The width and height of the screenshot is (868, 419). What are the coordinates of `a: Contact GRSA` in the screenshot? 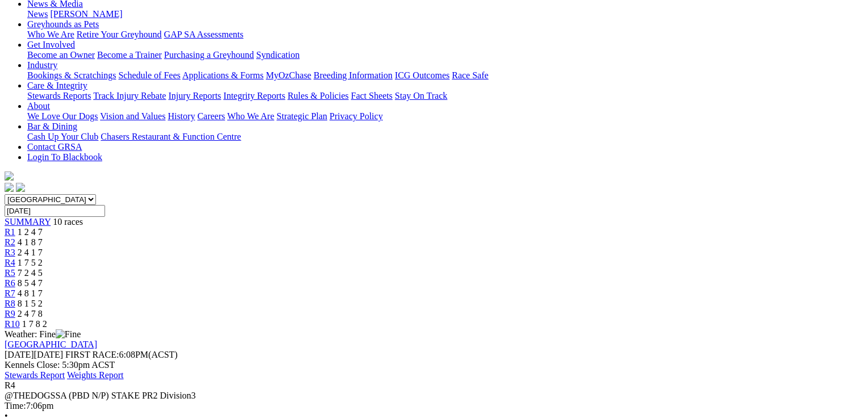 It's located at (55, 147).